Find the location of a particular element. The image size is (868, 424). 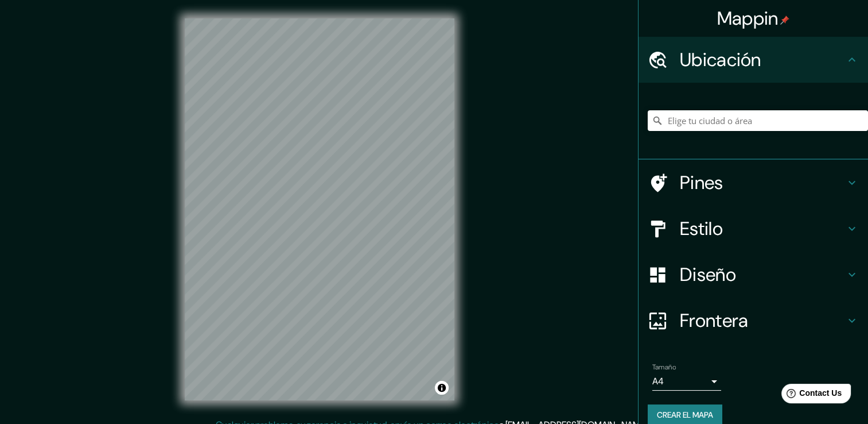

label: Tamaño is located at coordinates (664, 367).